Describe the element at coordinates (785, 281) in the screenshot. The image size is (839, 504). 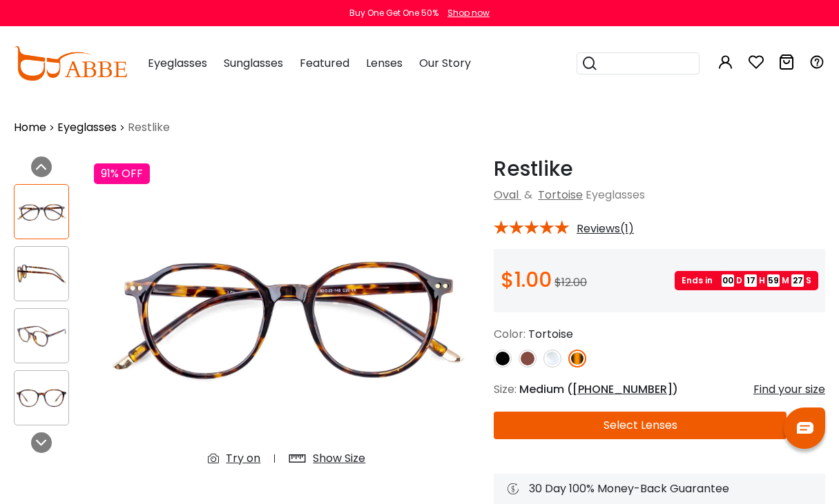
I see `span: M` at that location.